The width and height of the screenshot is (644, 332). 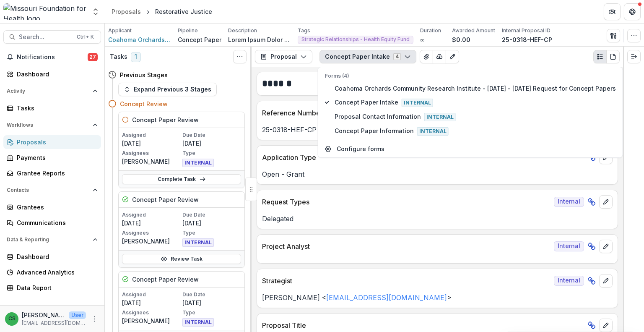 I want to click on div: Advanced Analytics, so click(x=55, y=272).